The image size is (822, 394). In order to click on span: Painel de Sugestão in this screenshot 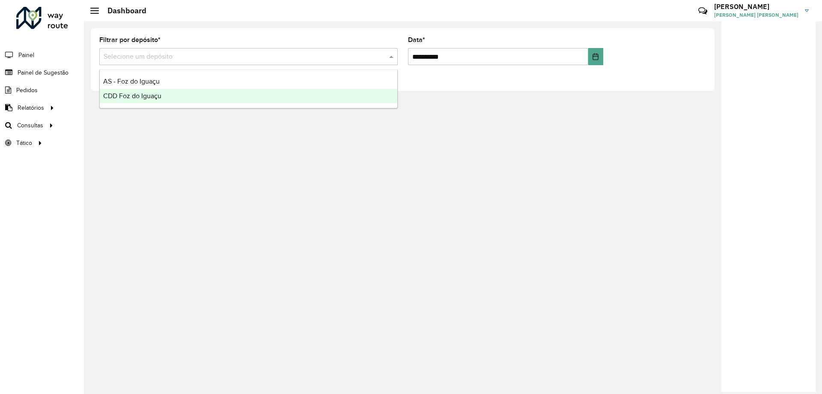, I will do `click(43, 72)`.